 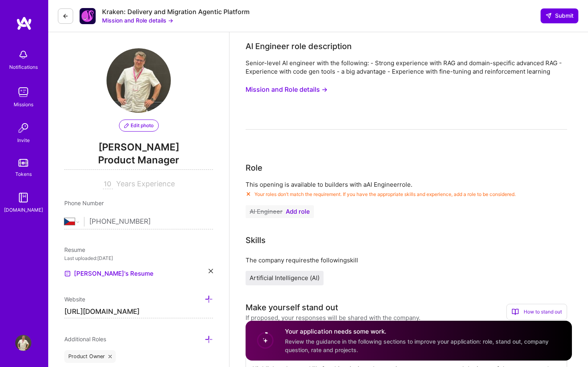 What do you see at coordinates (23, 197) in the screenshot?
I see `img: guide book` at bounding box center [23, 197].